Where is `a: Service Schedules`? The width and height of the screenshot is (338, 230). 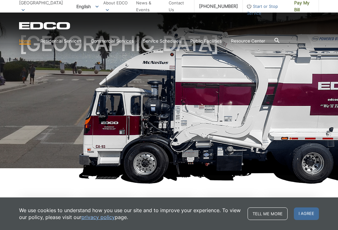
a: Service Schedules is located at coordinates (162, 41).